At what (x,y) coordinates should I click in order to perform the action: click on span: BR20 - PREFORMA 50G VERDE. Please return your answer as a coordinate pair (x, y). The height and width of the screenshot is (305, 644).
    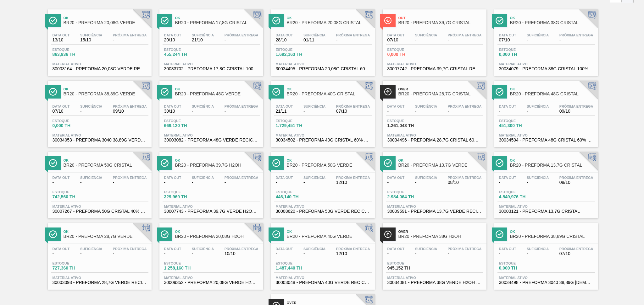
    Looking at the image, I should click on (330, 165).